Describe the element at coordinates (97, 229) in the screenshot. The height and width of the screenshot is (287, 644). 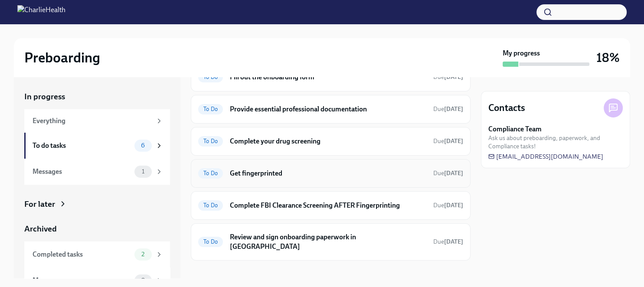
I see `div: Archived` at that location.